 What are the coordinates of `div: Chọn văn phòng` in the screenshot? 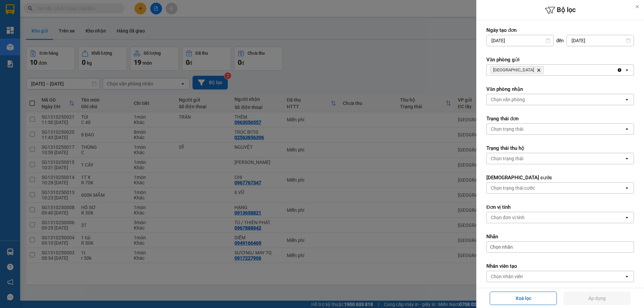 It's located at (508, 100).